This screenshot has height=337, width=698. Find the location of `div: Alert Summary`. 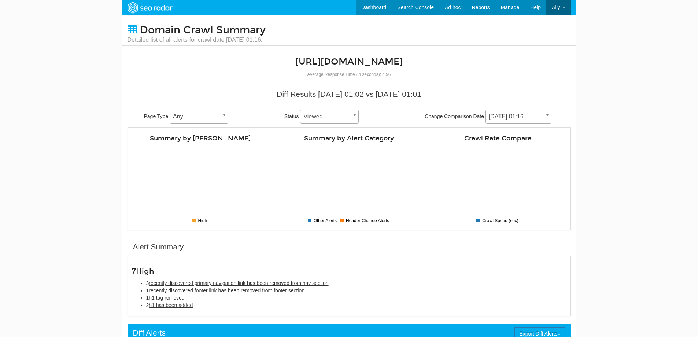

div: Alert Summary is located at coordinates (158, 246).